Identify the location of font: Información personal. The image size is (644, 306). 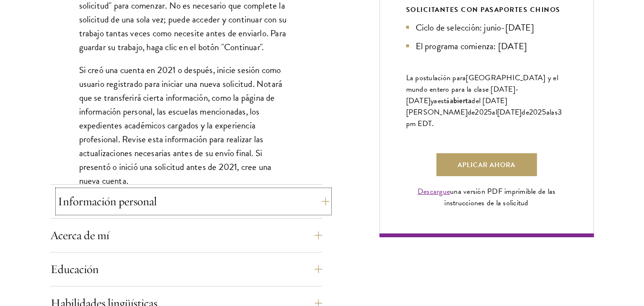
(107, 201).